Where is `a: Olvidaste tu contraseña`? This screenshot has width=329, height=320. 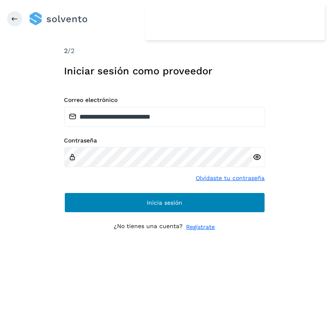
a: Olvidaste tu contraseña is located at coordinates (230, 178).